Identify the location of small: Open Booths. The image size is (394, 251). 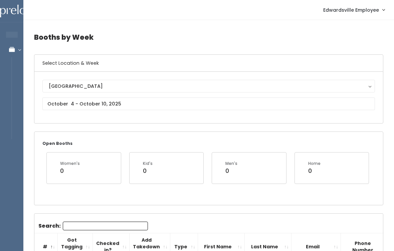
(57, 143).